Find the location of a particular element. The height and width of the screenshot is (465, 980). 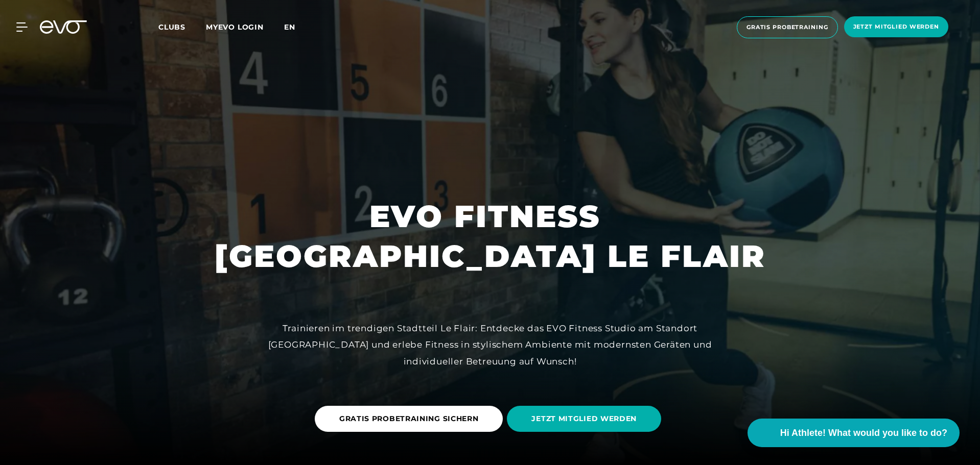

a: MYEVO LOGIN is located at coordinates (235, 27).